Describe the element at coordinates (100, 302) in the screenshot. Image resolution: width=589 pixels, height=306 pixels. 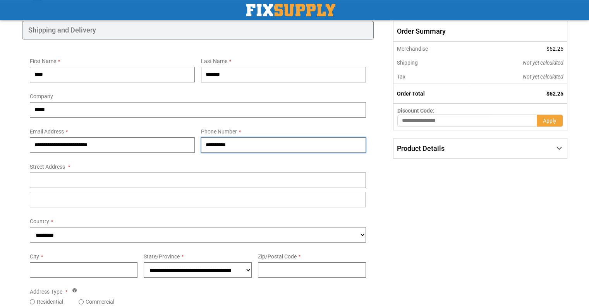
I see `label: Commercial` at that location.